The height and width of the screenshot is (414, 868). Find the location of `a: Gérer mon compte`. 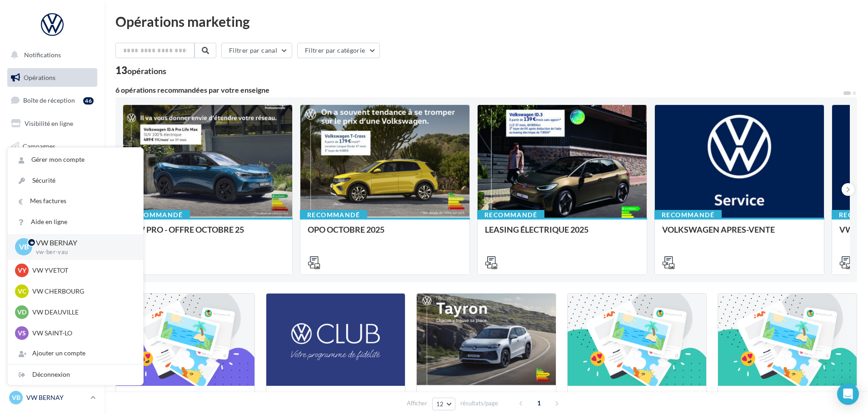

a: Gérer mon compte is located at coordinates (75, 160).